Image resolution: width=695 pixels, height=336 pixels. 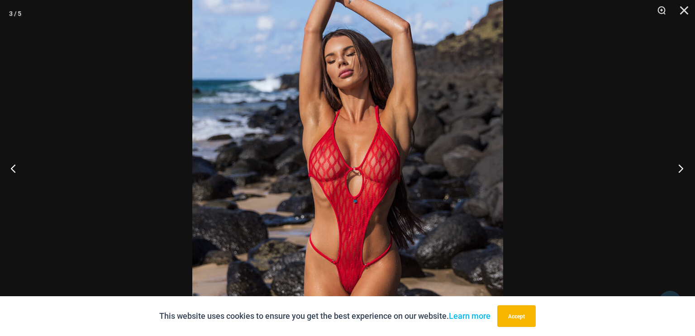 What do you see at coordinates (470, 316) in the screenshot?
I see `a: Learn more` at bounding box center [470, 316].